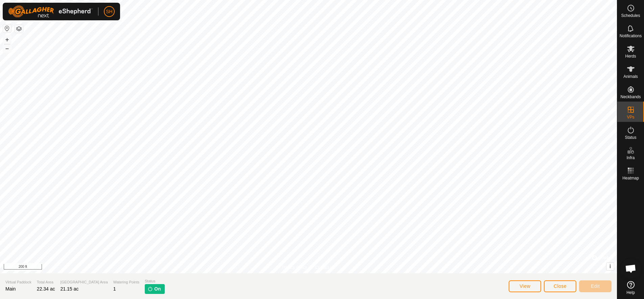  I want to click on span: SH, so click(109, 11).